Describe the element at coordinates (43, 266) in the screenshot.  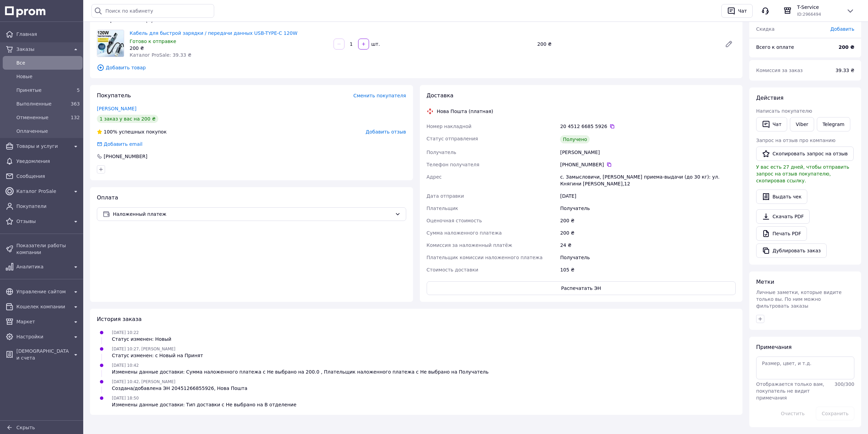
I see `span: Аналитика` at that location.